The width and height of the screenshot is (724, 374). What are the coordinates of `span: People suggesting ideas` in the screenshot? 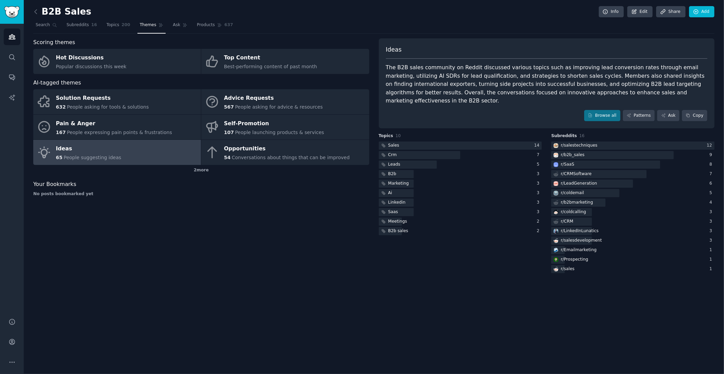 It's located at (92, 157).